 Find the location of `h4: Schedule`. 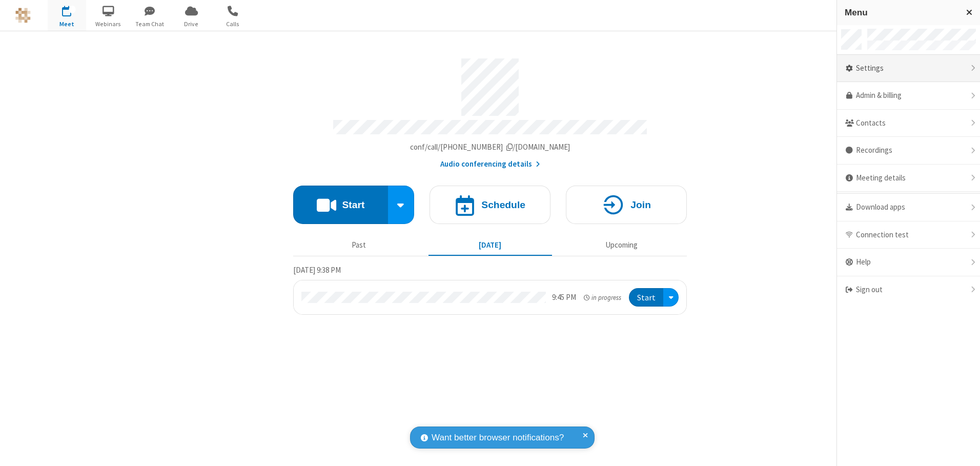

h4: Schedule is located at coordinates (503, 204).